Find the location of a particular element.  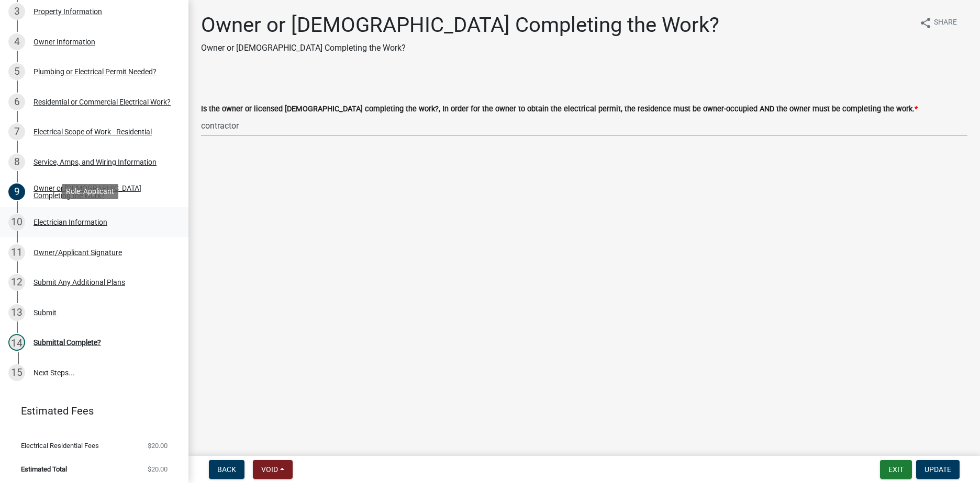

div: Submittal Complete? is located at coordinates (67, 342).